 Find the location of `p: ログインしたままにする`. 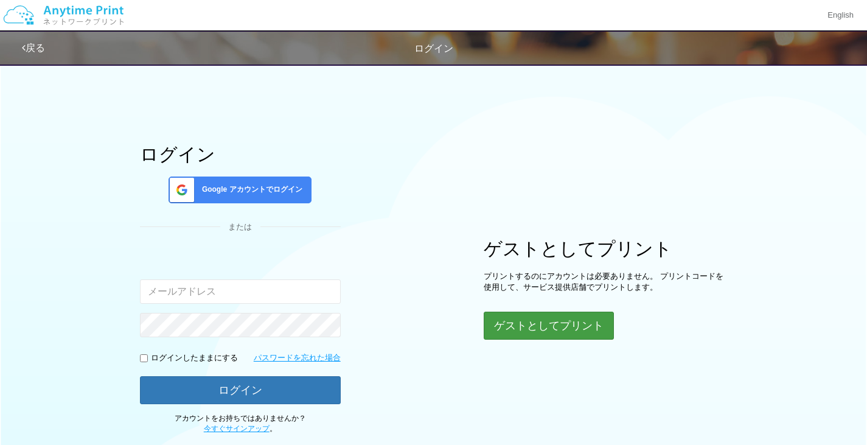

p: ログインしたままにする is located at coordinates (194, 358).